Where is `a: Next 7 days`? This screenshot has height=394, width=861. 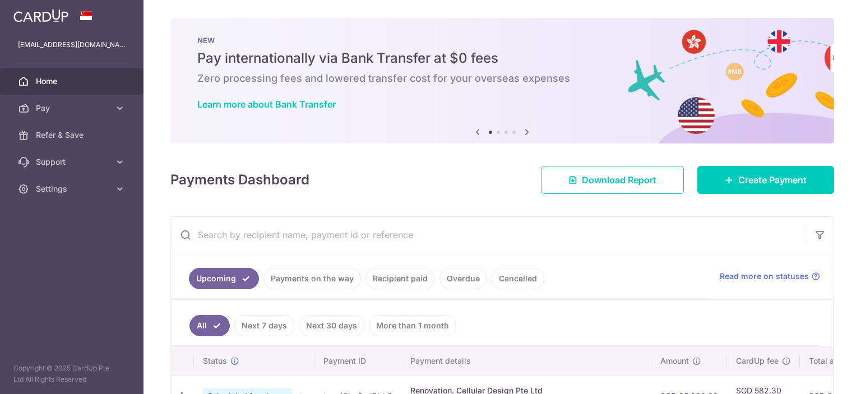
a: Next 7 days is located at coordinates (264, 326).